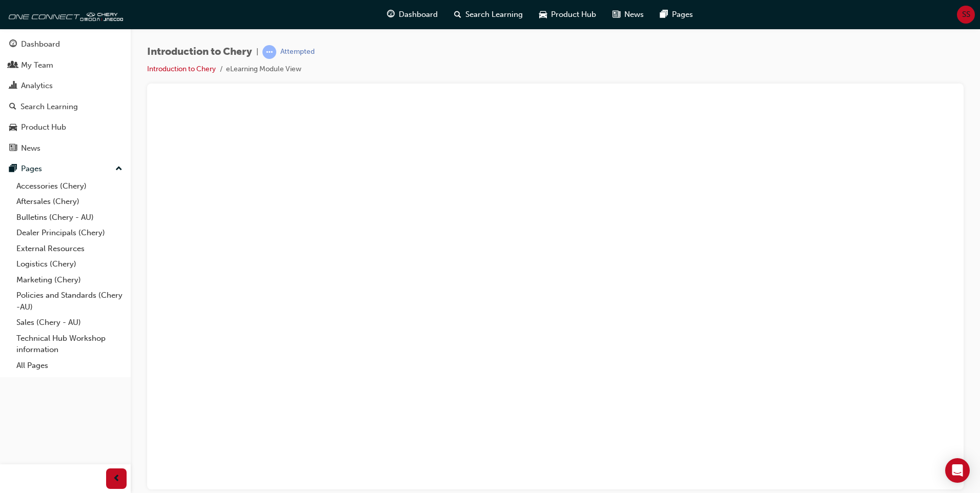 The height and width of the screenshot is (493, 980). Describe the element at coordinates (65, 96) in the screenshot. I see `button: DashboardMy TeamAnalyticsSearch LearningProduct HubNews` at that location.